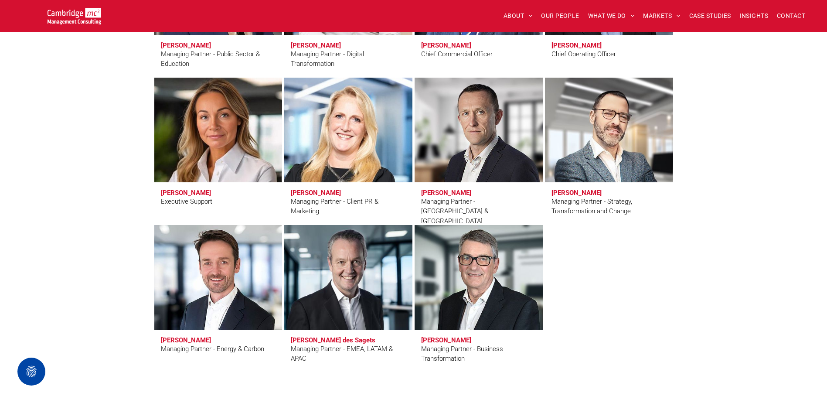  Describe the element at coordinates (661, 16) in the screenshot. I see `a: MARKETS` at that location.